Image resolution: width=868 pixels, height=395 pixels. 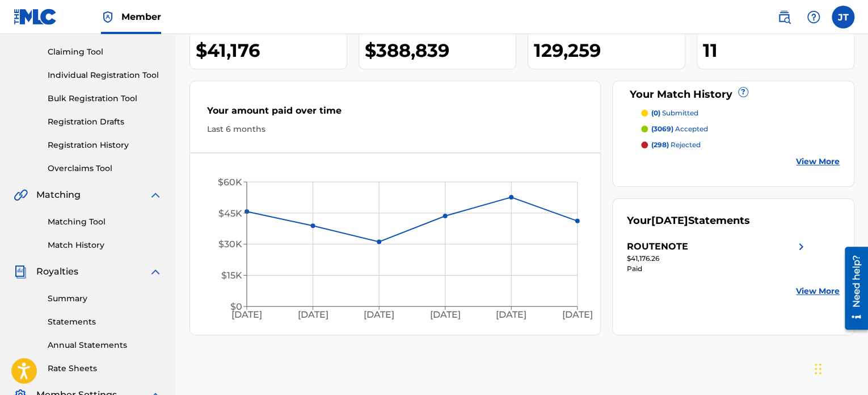 What do you see at coordinates (105, 322) in the screenshot?
I see `a: Statements` at bounding box center [105, 322].